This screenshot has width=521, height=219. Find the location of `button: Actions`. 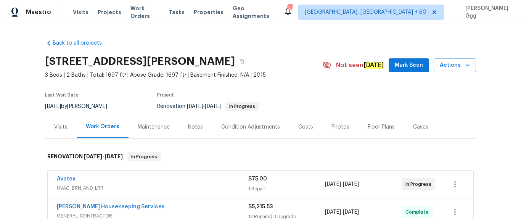

button: Actions is located at coordinates (455, 65).